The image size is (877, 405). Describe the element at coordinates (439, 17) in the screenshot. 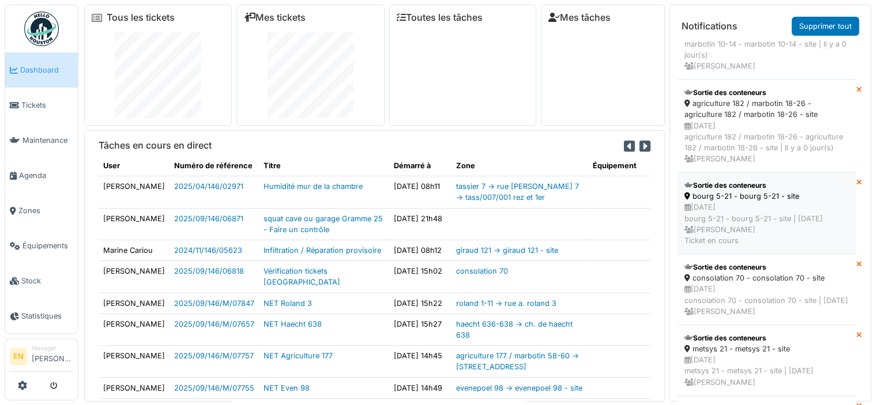

I see `a: Toutes les tâches` at that location.